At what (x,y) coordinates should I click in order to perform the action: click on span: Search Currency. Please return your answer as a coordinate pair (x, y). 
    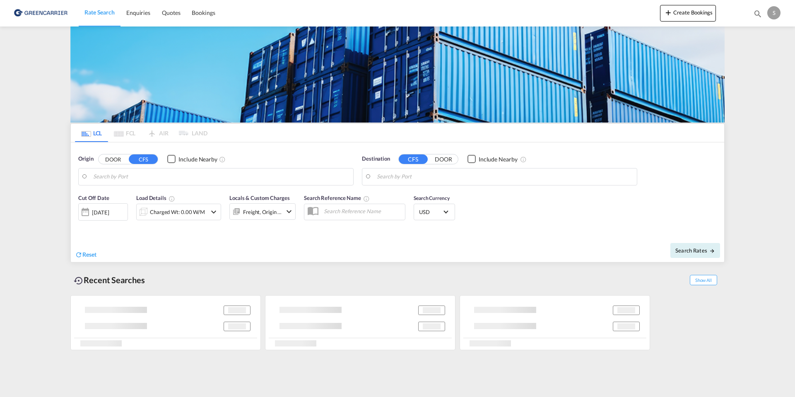
    Looking at the image, I should click on (432, 198).